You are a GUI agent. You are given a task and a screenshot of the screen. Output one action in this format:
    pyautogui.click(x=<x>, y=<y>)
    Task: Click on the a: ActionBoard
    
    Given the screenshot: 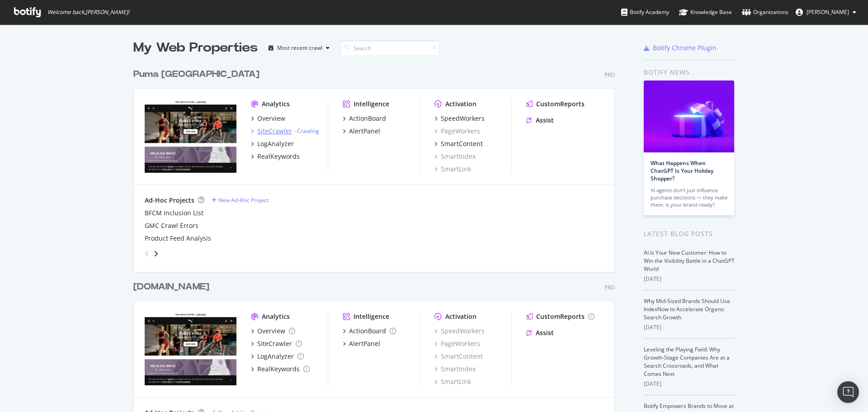 What is the action you would take?
    pyautogui.click(x=365, y=119)
    